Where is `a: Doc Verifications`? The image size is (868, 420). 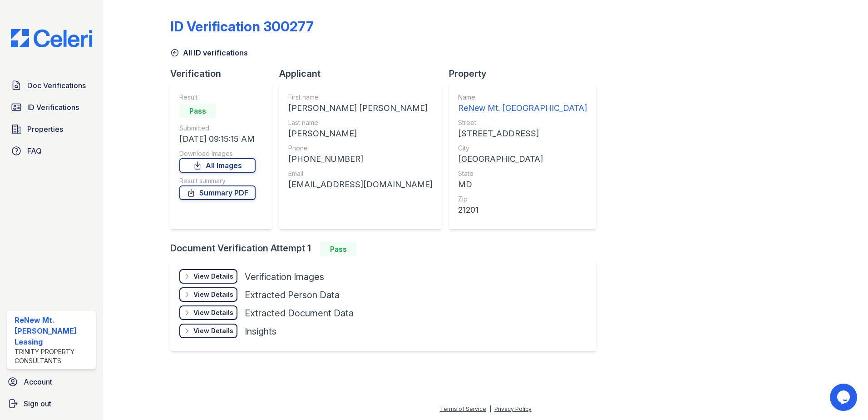
a: Doc Verifications is located at coordinates (52, 85).